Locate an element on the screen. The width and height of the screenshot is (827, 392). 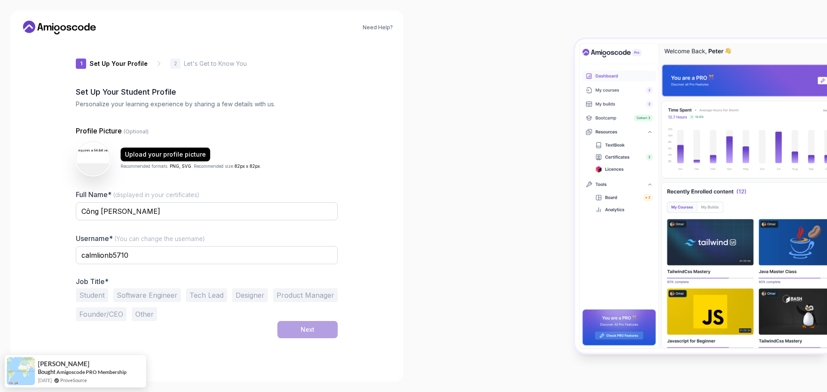
a: Home link is located at coordinates (59, 28).